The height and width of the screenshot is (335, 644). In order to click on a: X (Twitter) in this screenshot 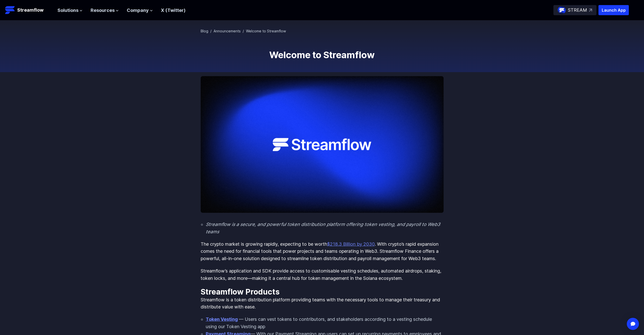, I will do `click(173, 10)`.